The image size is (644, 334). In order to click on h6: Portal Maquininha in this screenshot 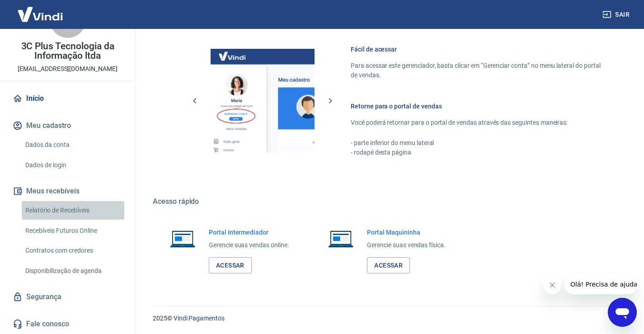, I will do `click(406, 233)`.